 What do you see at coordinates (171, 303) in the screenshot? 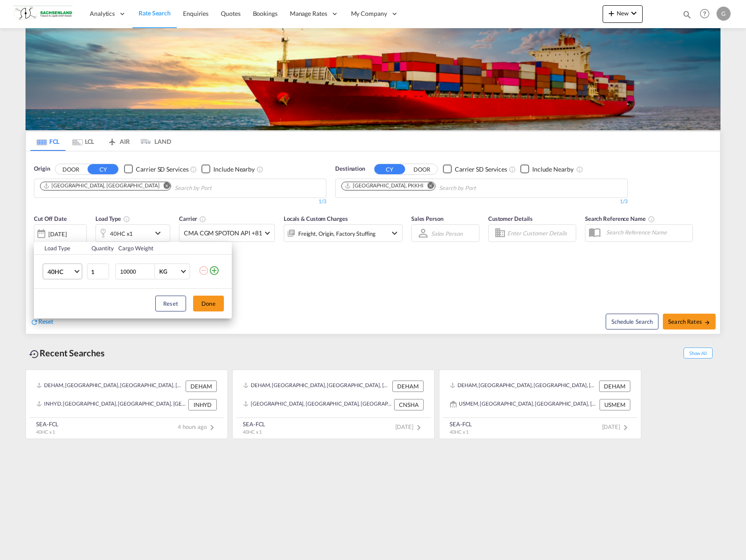
I see `button: Reset` at bounding box center [171, 303].